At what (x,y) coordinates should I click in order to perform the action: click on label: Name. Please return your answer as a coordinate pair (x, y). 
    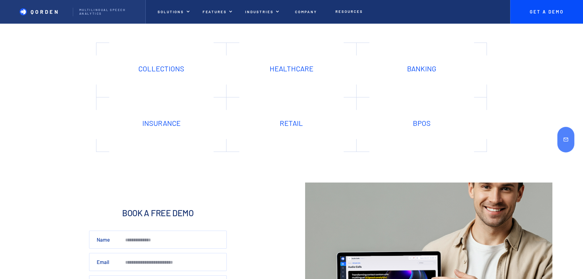
    Looking at the image, I should click on (103, 239).